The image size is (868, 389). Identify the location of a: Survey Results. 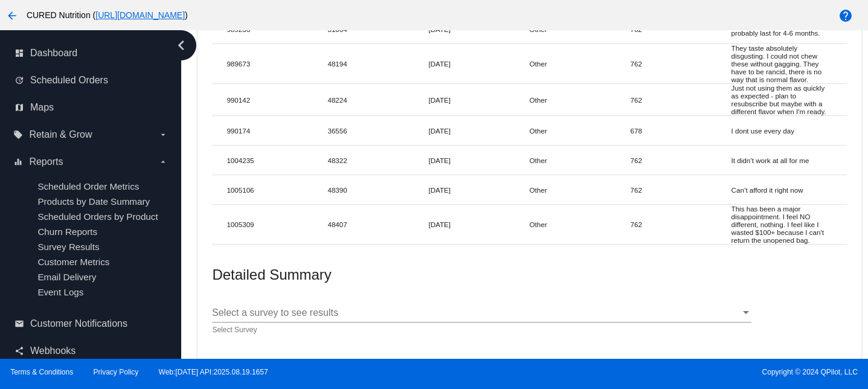
(68, 247).